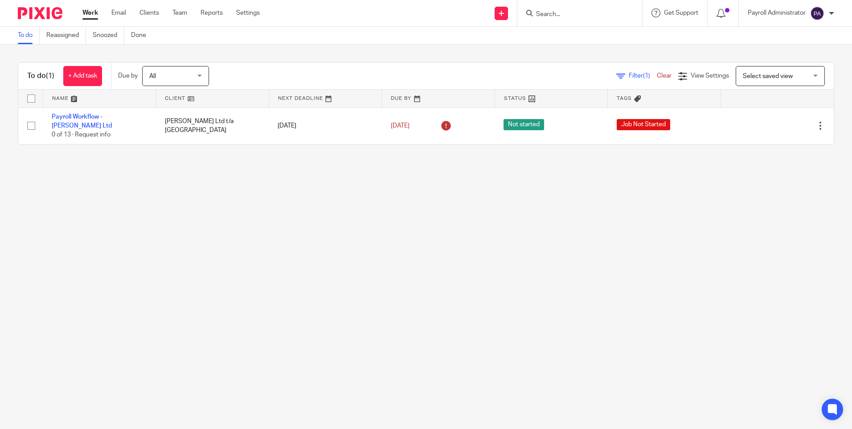 The height and width of the screenshot is (429, 852). What do you see at coordinates (710, 76) in the screenshot?
I see `span: View Settings` at bounding box center [710, 76].